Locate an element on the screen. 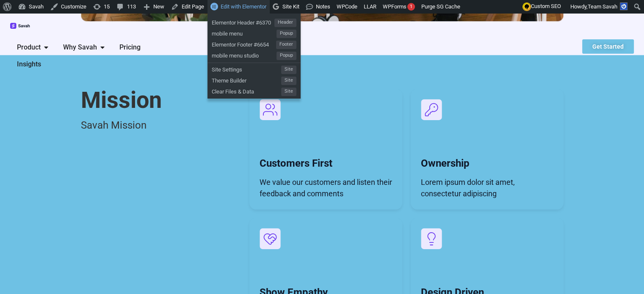  span: Footer is located at coordinates (286, 45).